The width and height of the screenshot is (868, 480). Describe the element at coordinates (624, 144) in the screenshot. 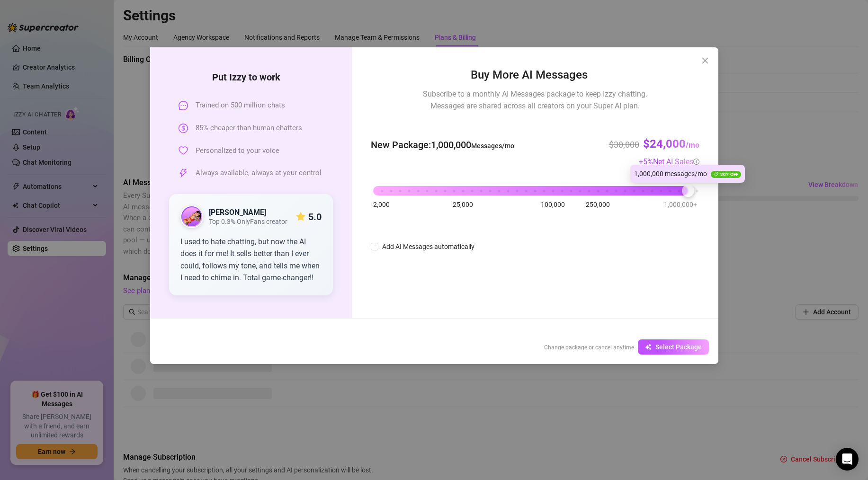

I see `del: $30,000` at that location.